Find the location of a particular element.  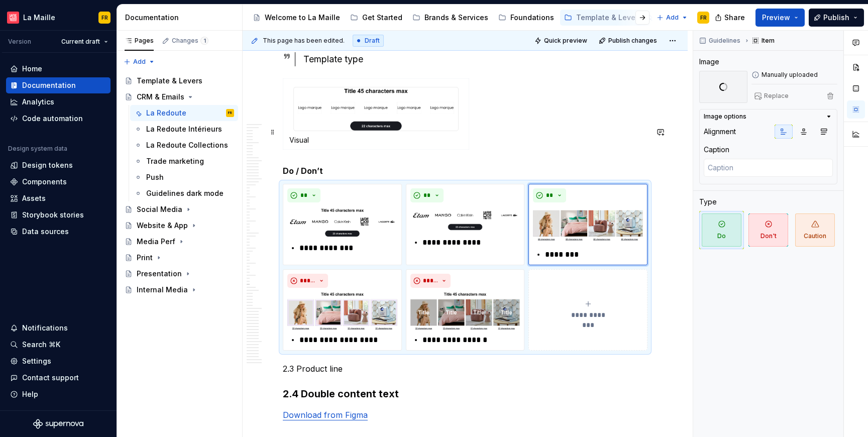

button: Share is located at coordinates (730, 18).